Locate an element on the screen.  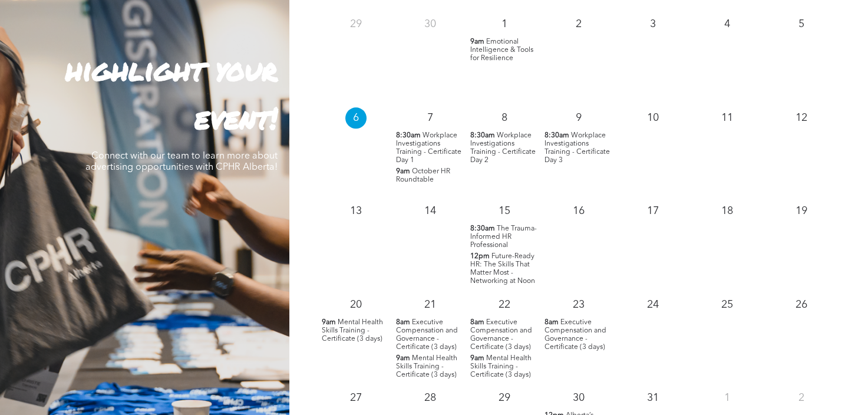
p: 20 is located at coordinates (356, 305).